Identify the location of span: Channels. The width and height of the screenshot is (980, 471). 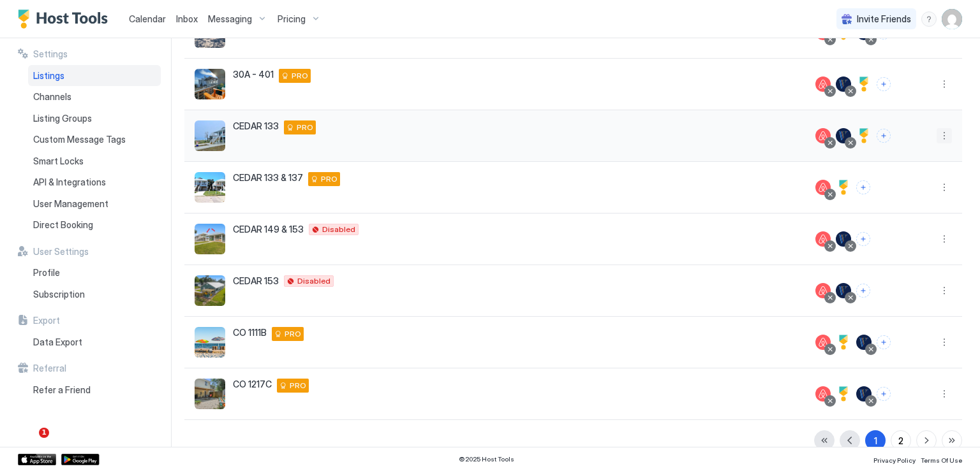
(52, 97).